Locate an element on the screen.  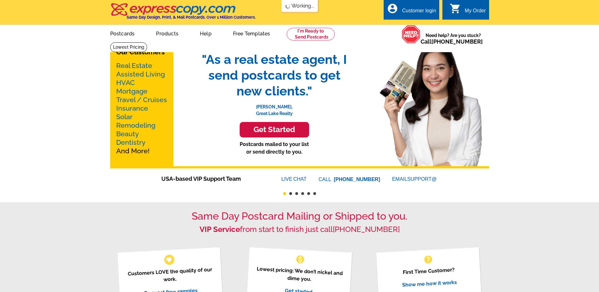
a: Solar is located at coordinates (125, 117).